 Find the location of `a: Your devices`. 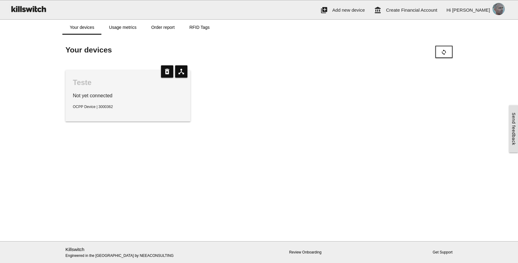

a: Your devices is located at coordinates (82, 27).